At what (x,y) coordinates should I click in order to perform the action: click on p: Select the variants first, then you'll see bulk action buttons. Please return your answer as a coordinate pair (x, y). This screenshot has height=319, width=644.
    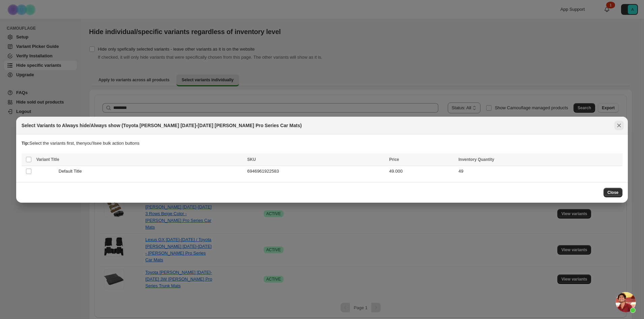
    Looking at the image, I should click on (322, 144).